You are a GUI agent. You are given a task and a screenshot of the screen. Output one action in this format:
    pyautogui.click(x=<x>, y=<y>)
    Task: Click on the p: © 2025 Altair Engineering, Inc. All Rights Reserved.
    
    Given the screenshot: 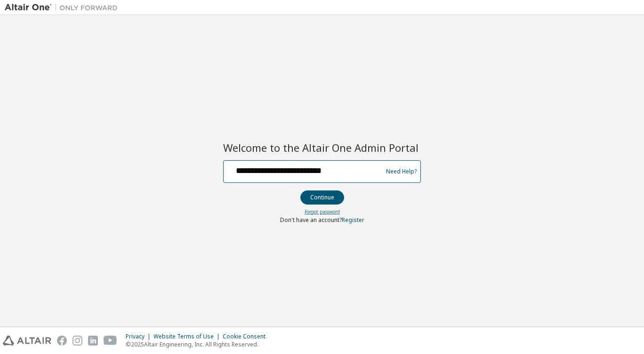 What is the action you would take?
    pyautogui.click(x=198, y=344)
    